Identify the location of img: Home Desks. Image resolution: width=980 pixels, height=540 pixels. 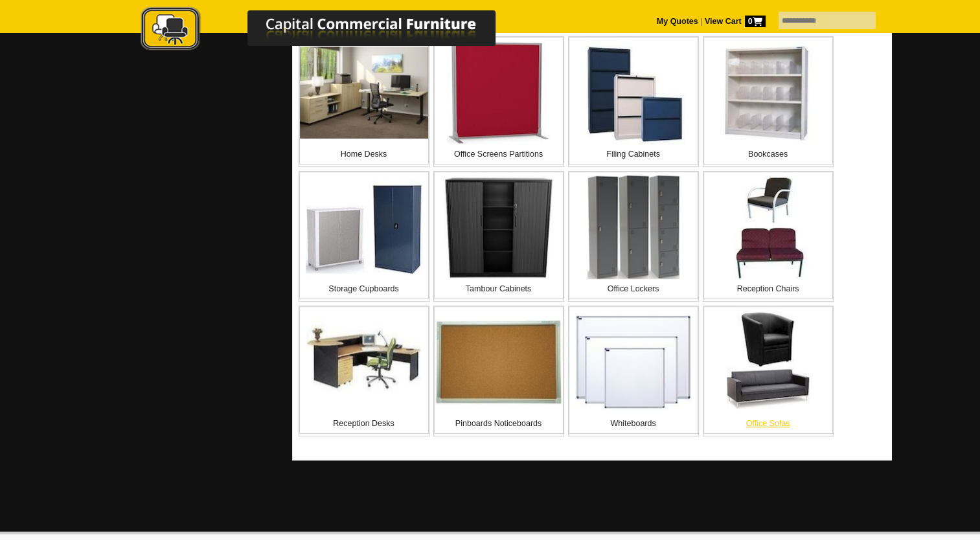
(364, 92).